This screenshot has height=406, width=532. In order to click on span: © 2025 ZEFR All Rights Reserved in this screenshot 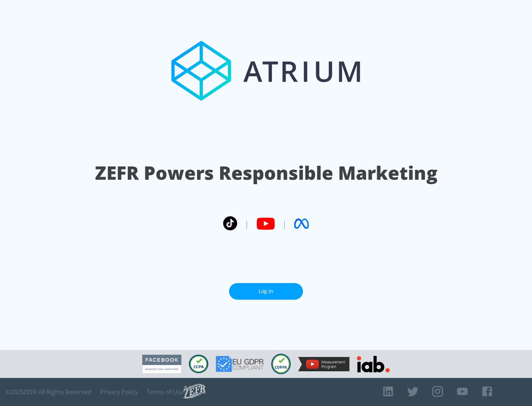, I will do `click(49, 392)`.